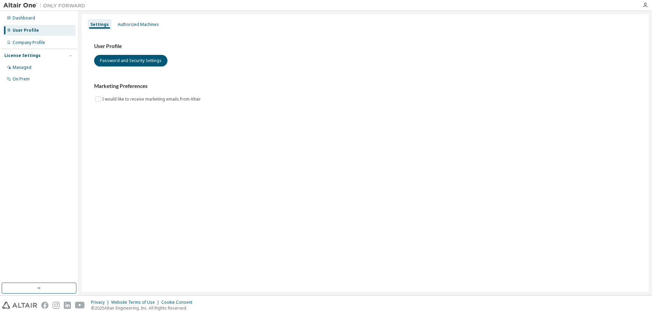  Describe the element at coordinates (100, 25) in the screenshot. I see `div: Settings` at that location.